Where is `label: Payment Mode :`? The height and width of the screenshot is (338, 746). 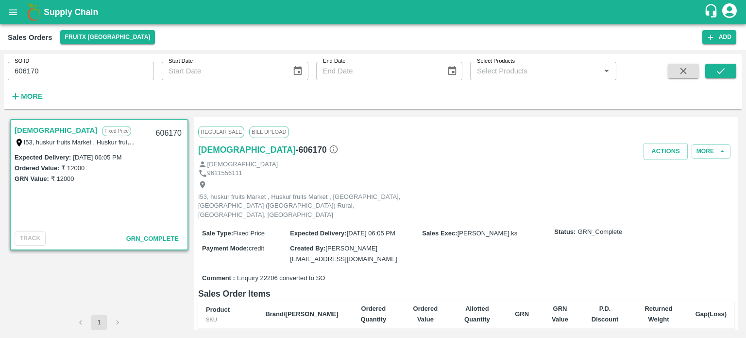 label: Payment Mode : is located at coordinates (225, 248).